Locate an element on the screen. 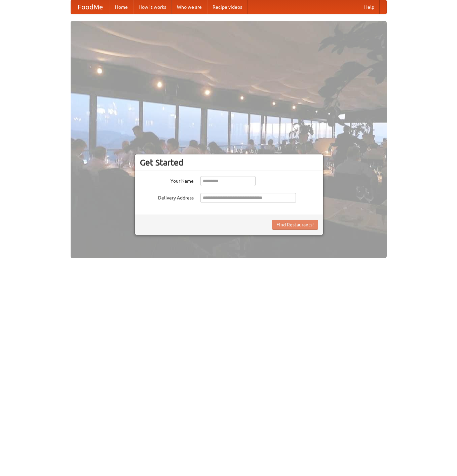 Image resolution: width=457 pixels, height=476 pixels. label: Your Name is located at coordinates (166, 180).